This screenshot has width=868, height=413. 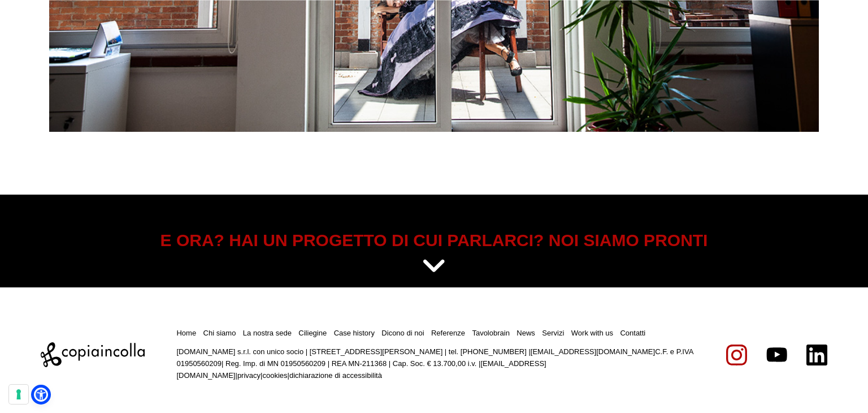 What do you see at coordinates (220, 332) in the screenshot?
I see `a: Chi siamo` at bounding box center [220, 332].